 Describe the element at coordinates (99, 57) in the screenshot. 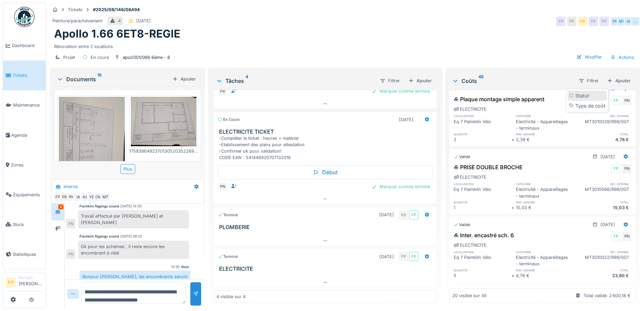

I see `div: En cours` at that location.